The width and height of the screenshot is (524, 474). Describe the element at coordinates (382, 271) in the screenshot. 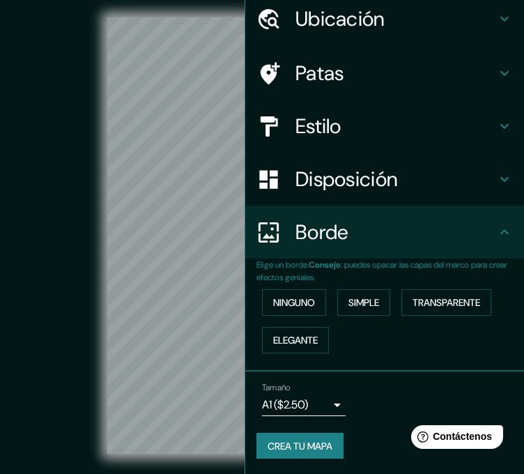

I see `font: : puedes opacar las capas del marco para crear efectos geniales.` at that location.